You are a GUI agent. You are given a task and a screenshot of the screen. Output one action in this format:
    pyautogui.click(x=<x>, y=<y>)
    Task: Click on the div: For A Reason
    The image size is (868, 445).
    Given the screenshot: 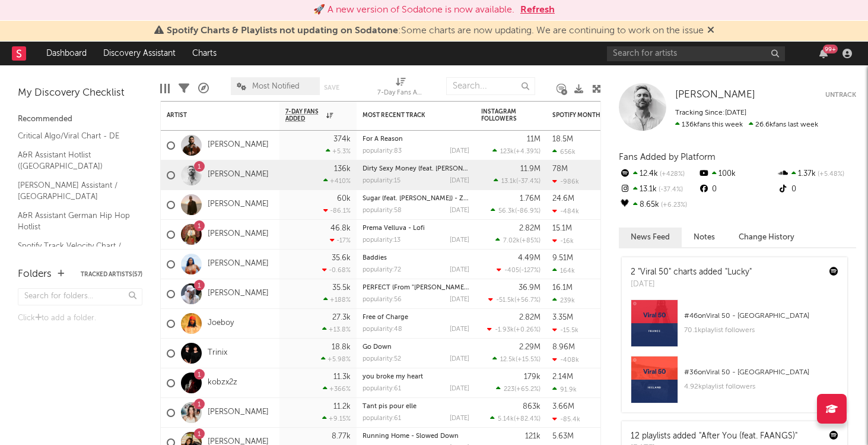 What is the action you would take?
    pyautogui.click(x=416, y=139)
    